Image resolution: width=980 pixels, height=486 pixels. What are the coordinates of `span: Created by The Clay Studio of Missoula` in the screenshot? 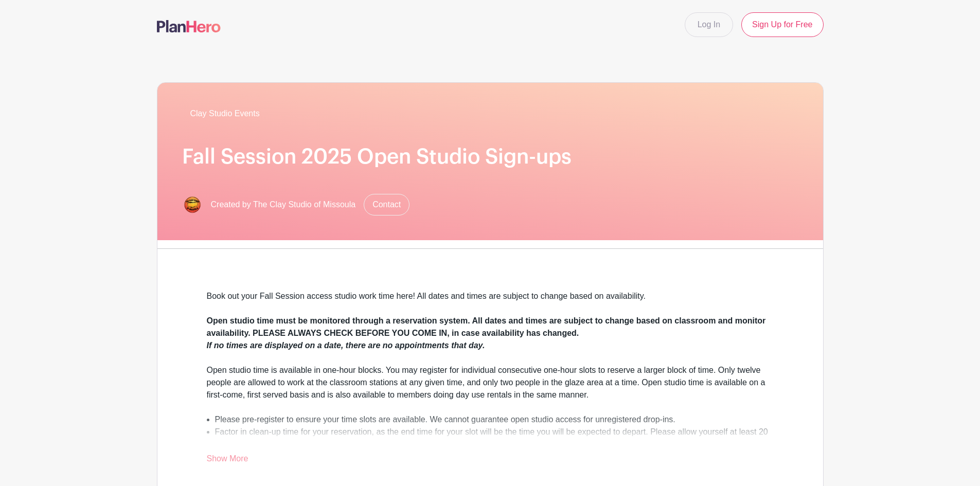 It's located at (283, 205).